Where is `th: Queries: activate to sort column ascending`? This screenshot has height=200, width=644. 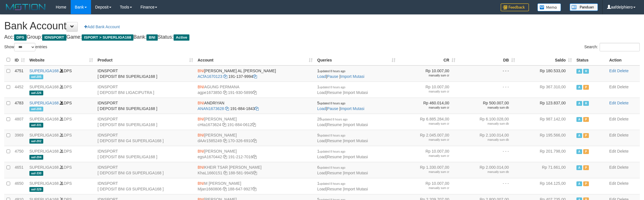
th: Queries: activate to sort column ascending is located at coordinates (356, 60).